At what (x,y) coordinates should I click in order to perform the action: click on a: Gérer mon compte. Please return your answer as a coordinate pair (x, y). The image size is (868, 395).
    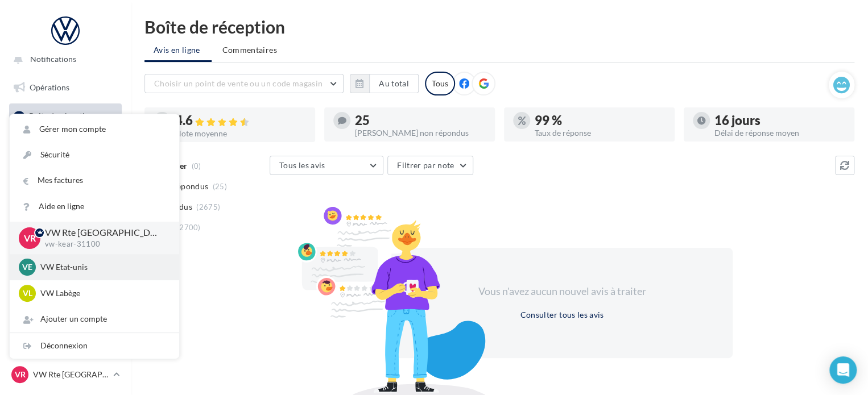
    Looking at the image, I should click on (95, 129).